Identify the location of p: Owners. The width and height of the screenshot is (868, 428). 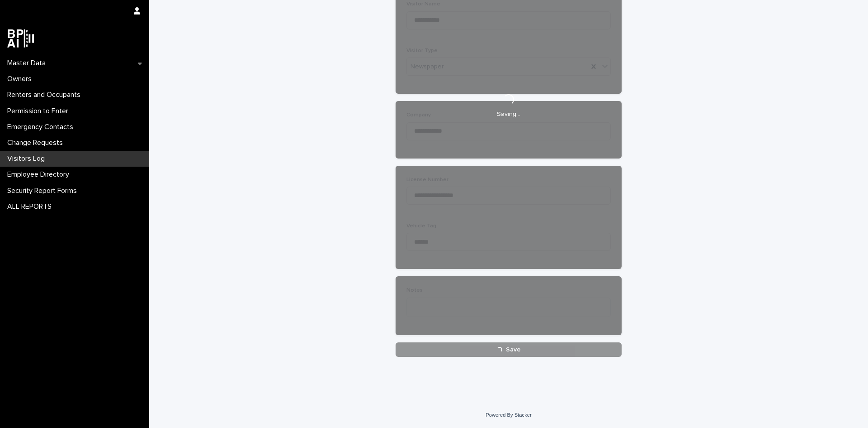
(21, 79).